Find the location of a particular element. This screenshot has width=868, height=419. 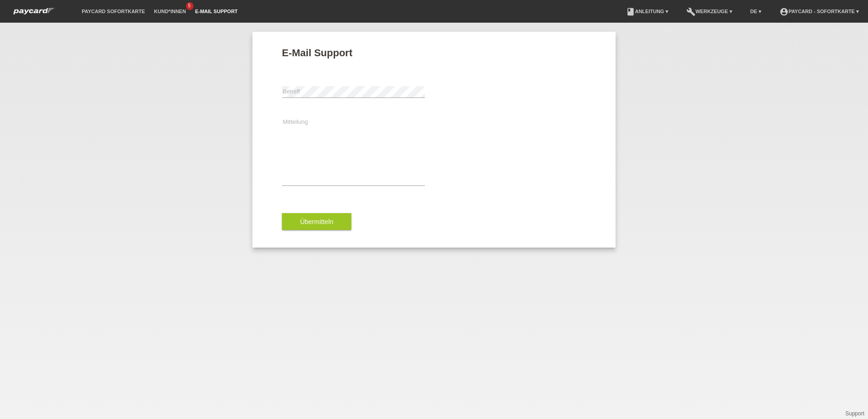

span: Übermitteln is located at coordinates (316, 222).